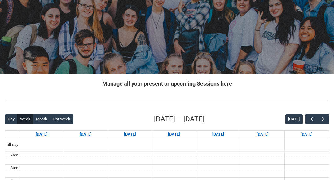 The width and height of the screenshot is (334, 180). What do you see at coordinates (306, 134) in the screenshot?
I see `a: Go to September 20, 2025` at bounding box center [306, 134].